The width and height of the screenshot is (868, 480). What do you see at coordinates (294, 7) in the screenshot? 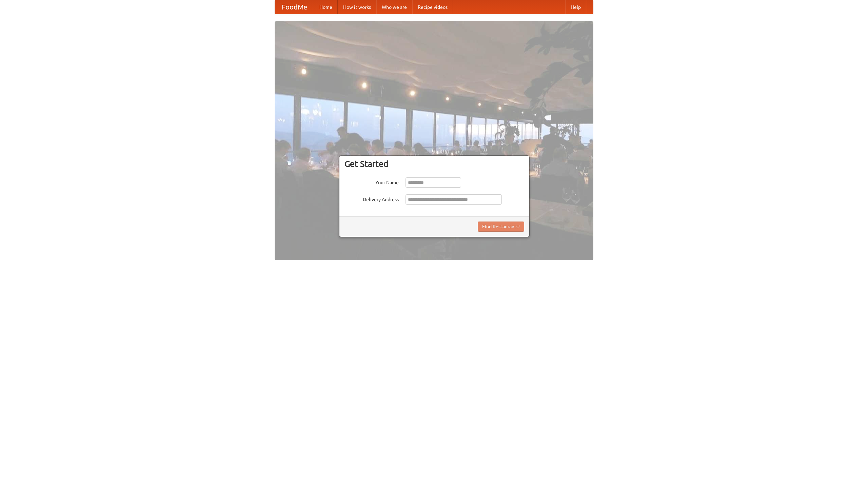
I see `a: FoodMe` at bounding box center [294, 7].